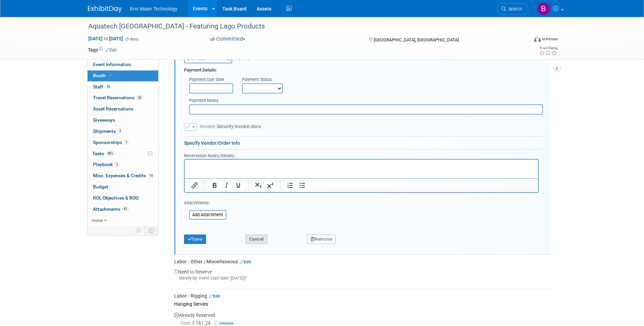 This screenshot has width=644, height=326. I want to click on span: Tasks, so click(103, 153).